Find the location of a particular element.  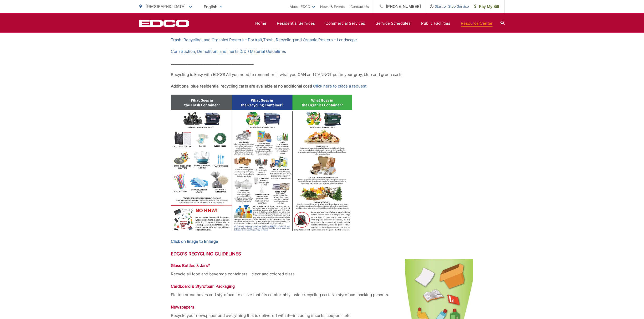

a: EDCD logo. Return to the homepage. is located at coordinates (164, 23).